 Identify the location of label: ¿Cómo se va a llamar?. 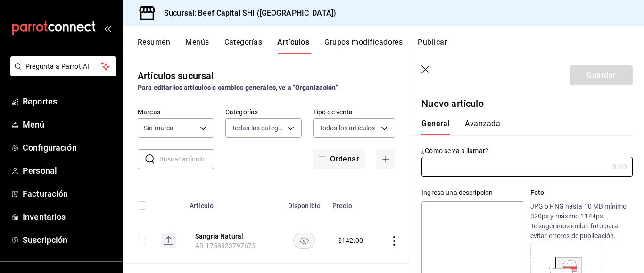
(527, 151).